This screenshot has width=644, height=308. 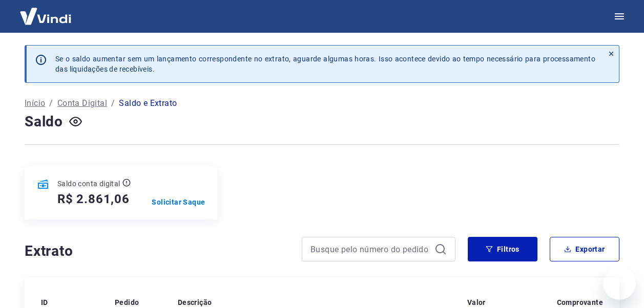 I want to click on p: Descrição, so click(x=195, y=303).